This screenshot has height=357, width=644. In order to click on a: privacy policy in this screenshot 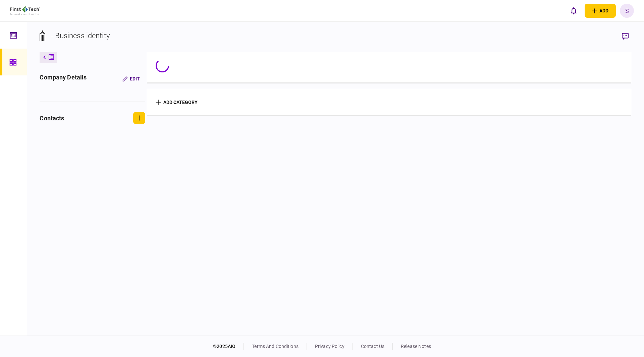, I will do `click(330, 346)`.